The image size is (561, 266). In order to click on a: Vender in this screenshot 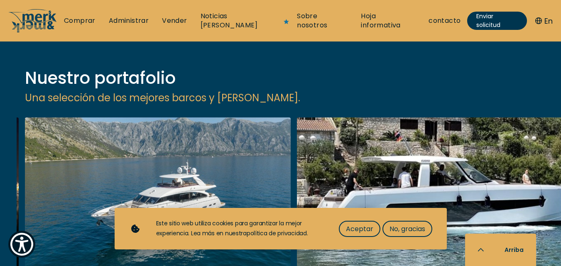, I will do `click(174, 21)`.